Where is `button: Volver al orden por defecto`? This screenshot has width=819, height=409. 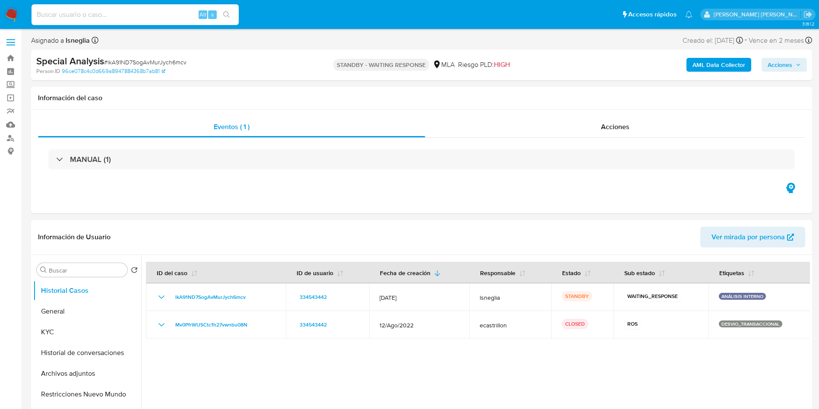
button: Volver al orden por defecto is located at coordinates (134, 271).